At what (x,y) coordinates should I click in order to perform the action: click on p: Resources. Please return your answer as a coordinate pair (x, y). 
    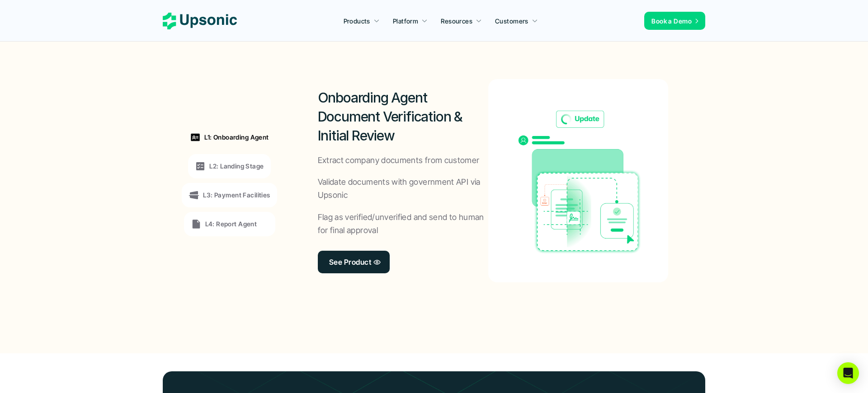
    Looking at the image, I should click on (456, 21).